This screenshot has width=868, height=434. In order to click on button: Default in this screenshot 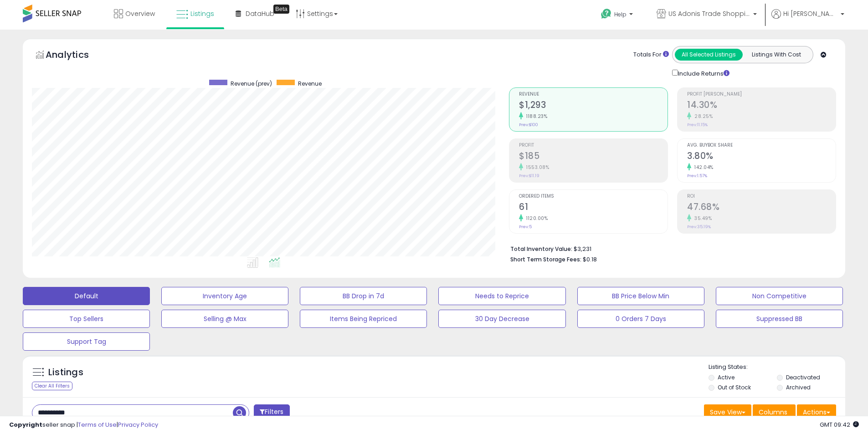, I will do `click(86, 296)`.